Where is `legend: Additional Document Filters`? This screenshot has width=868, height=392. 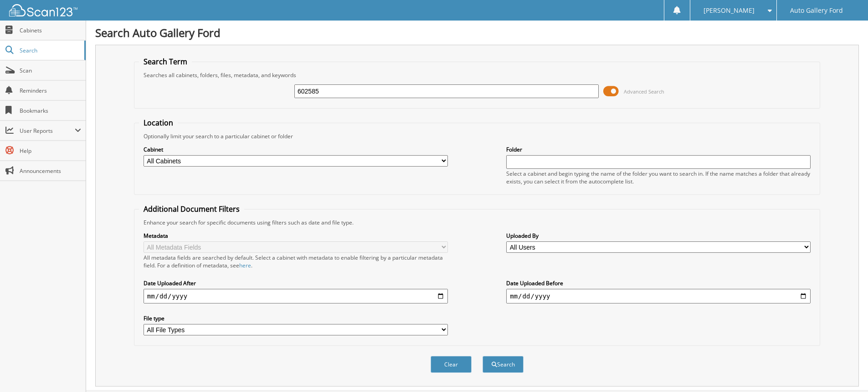 legend: Additional Document Filters is located at coordinates (192, 209).